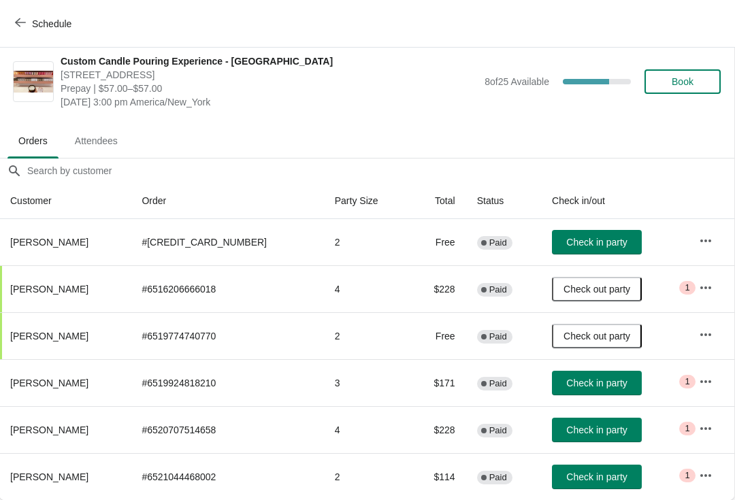 This screenshot has width=735, height=500. Describe the element at coordinates (516, 82) in the screenshot. I see `span: 8 of 25 Available` at that location.